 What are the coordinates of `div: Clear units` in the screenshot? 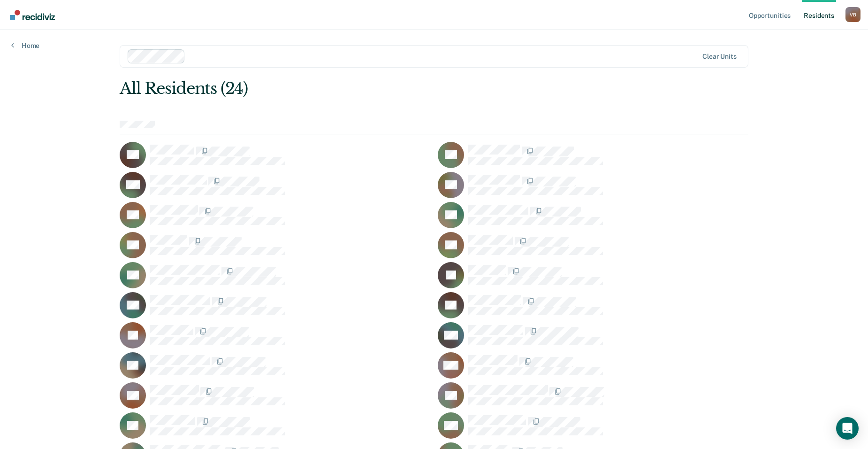 It's located at (719, 56).